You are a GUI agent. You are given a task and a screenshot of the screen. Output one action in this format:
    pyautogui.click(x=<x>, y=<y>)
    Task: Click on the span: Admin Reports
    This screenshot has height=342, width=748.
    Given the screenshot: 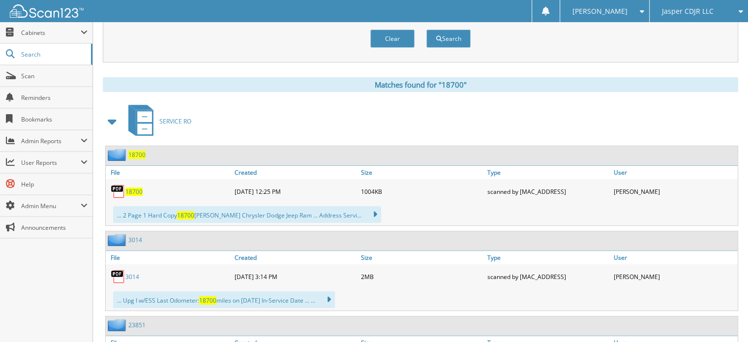 What is the action you would take?
    pyautogui.click(x=51, y=141)
    